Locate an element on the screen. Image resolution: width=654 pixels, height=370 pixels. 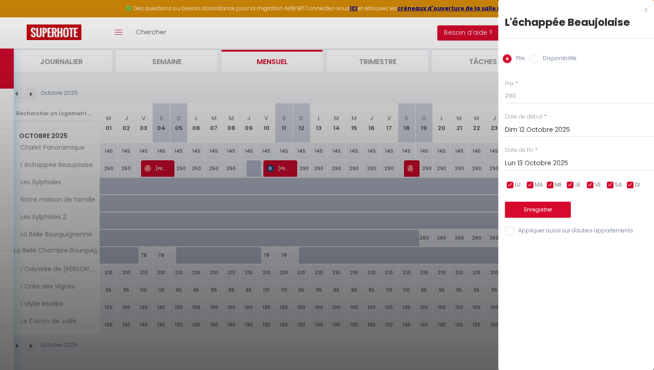
button: Ouvrir le widget de chat LiveChat is located at coordinates (20, 17).